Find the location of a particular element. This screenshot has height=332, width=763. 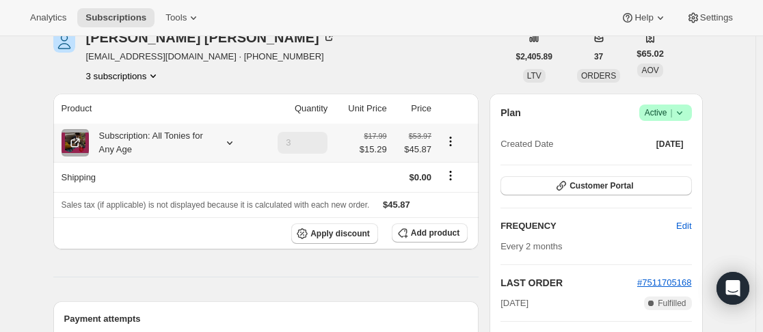

button: #7511705168 is located at coordinates (665, 283).